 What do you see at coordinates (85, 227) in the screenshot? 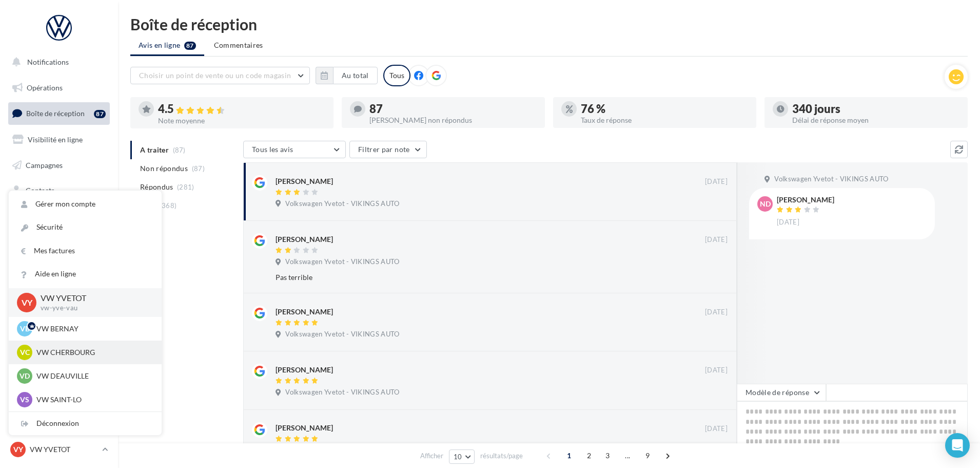
I see `a: Sécurité` at bounding box center [85, 227].